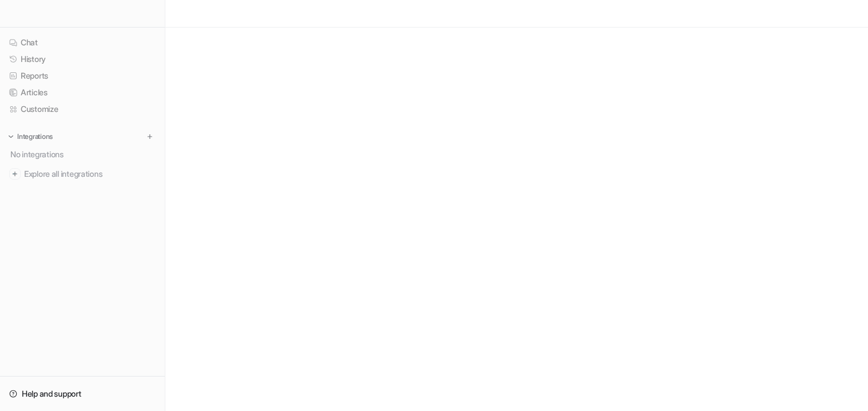 The height and width of the screenshot is (411, 868). I want to click on a: Articles, so click(82, 92).